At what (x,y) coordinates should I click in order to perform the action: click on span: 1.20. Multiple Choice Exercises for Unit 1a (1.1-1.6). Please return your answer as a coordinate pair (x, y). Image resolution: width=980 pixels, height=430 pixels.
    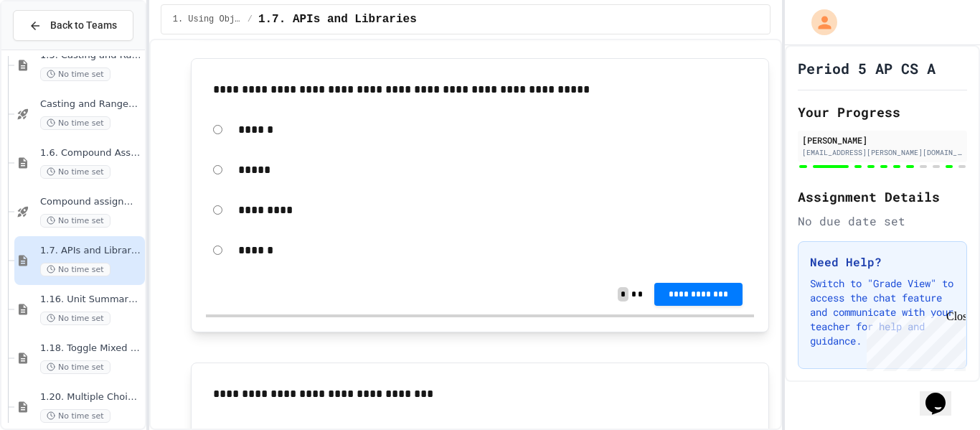
    Looking at the image, I should click on (91, 397).